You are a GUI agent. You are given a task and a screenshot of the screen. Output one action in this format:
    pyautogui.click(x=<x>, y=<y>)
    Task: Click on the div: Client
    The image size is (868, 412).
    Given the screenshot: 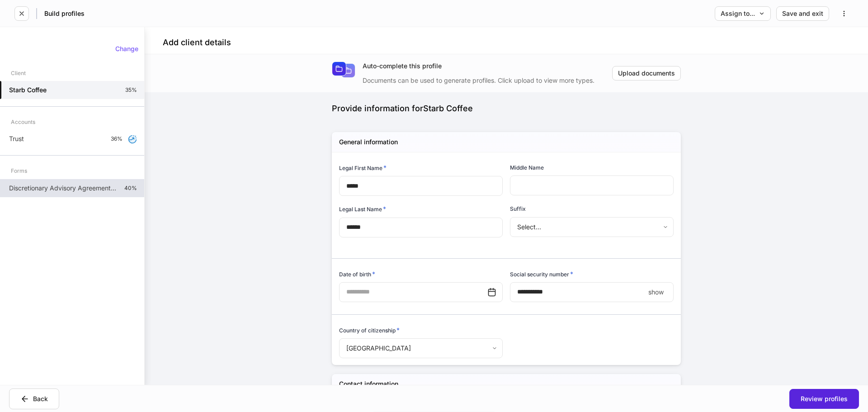 What is the action you would take?
    pyautogui.click(x=18, y=72)
    